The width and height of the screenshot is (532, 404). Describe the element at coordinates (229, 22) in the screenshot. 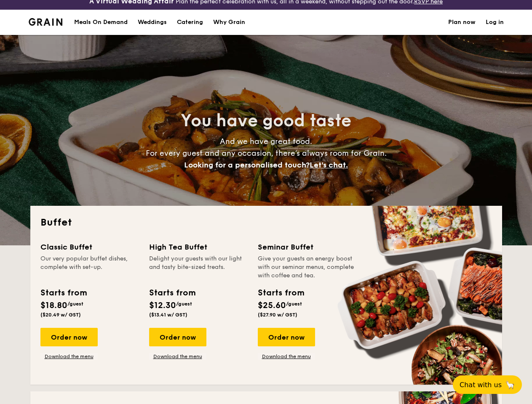

I see `div: Why Grain` at that location.